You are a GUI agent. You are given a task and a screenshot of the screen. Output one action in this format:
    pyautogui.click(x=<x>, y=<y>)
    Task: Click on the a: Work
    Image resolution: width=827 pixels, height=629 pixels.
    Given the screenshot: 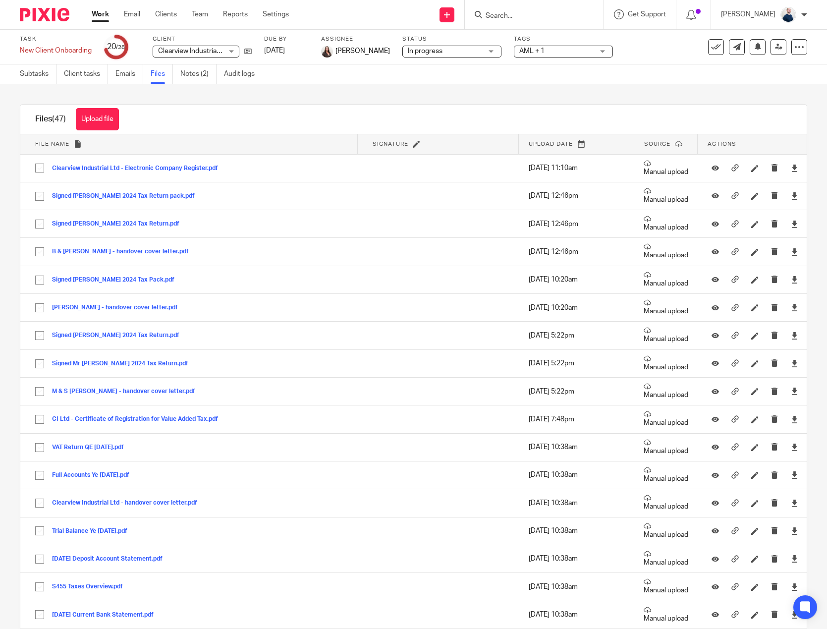 What is the action you would take?
    pyautogui.click(x=100, y=14)
    